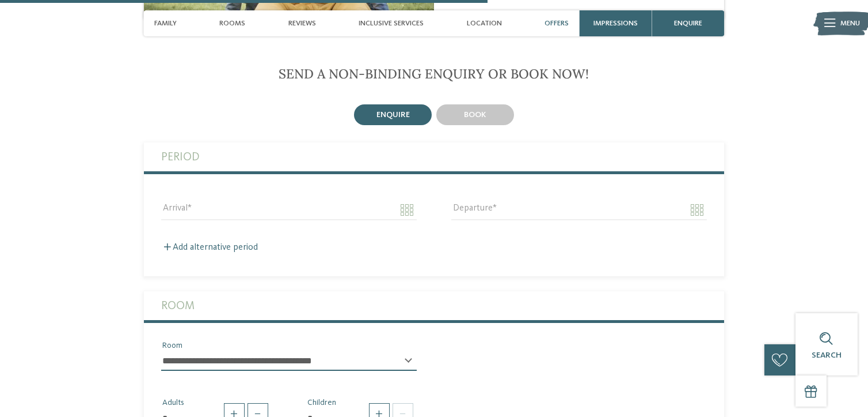 The height and width of the screenshot is (417, 868). I want to click on label: Period, so click(434, 157).